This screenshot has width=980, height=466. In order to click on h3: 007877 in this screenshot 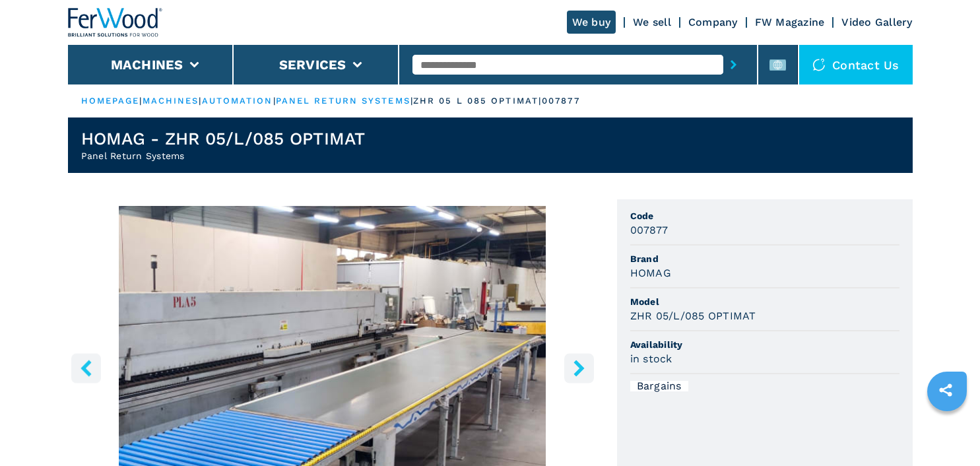, I will do `click(650, 230)`.